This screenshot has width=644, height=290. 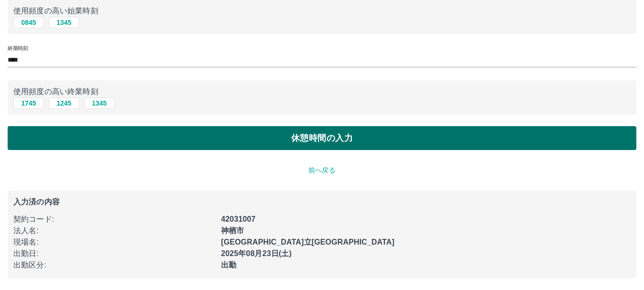 What do you see at coordinates (29, 22) in the screenshot?
I see `button: 0845` at bounding box center [29, 22].